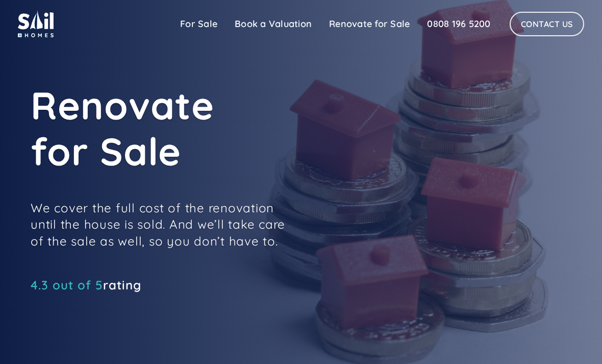 This screenshot has width=602, height=364. Describe the element at coordinates (459, 24) in the screenshot. I see `a: 0808 196 5200` at that location.